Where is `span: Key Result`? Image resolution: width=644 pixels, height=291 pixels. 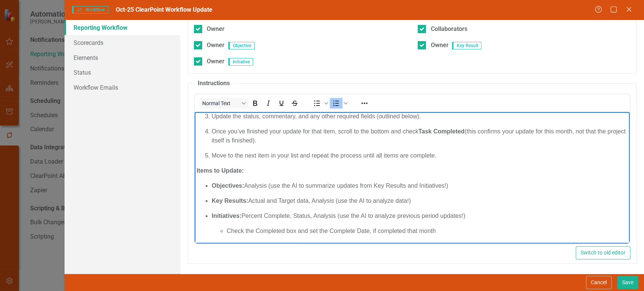 span: Key Result is located at coordinates (467, 46).